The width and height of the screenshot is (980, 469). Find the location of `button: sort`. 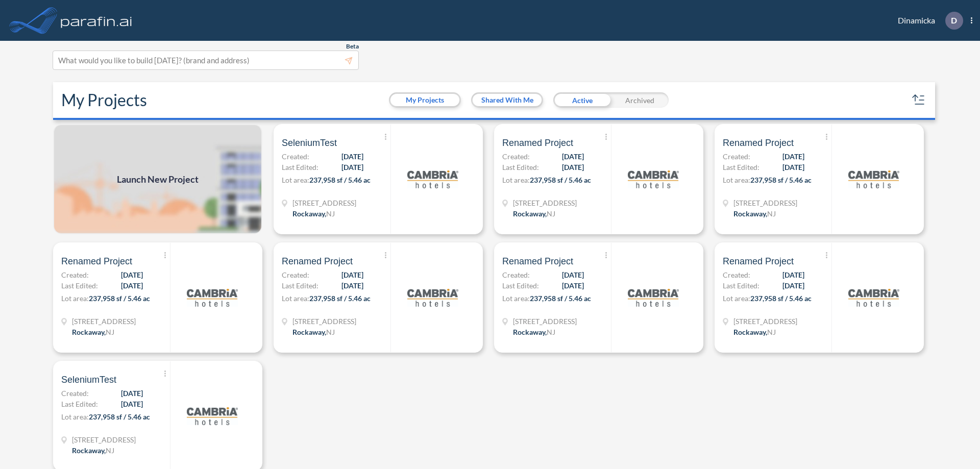

button: sort is located at coordinates (919, 100).